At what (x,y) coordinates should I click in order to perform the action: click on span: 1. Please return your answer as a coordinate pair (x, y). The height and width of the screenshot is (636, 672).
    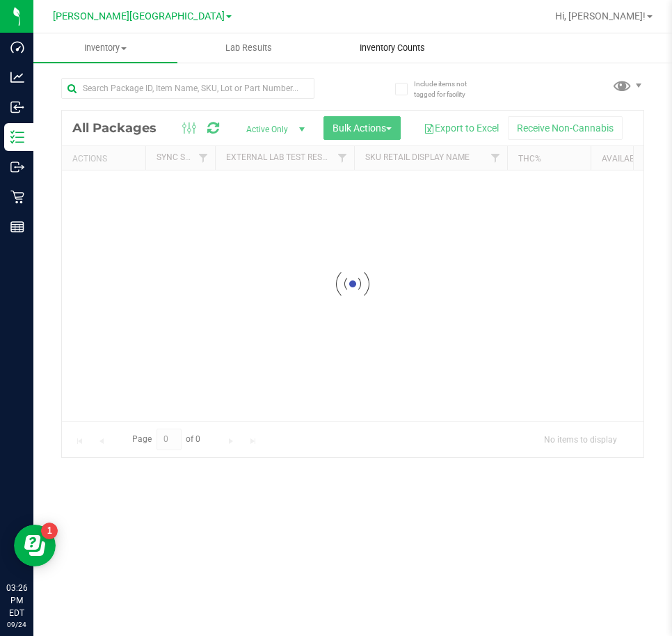
    Looking at the image, I should click on (8, 7).